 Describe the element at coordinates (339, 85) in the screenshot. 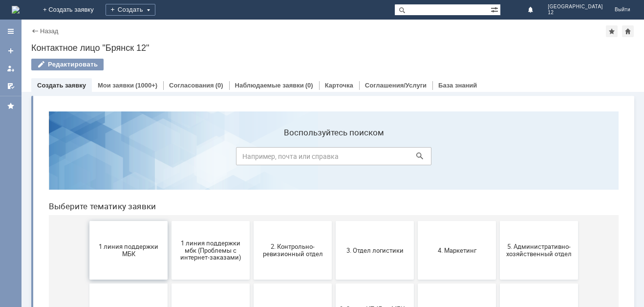

I see `a: Карточка` at that location.